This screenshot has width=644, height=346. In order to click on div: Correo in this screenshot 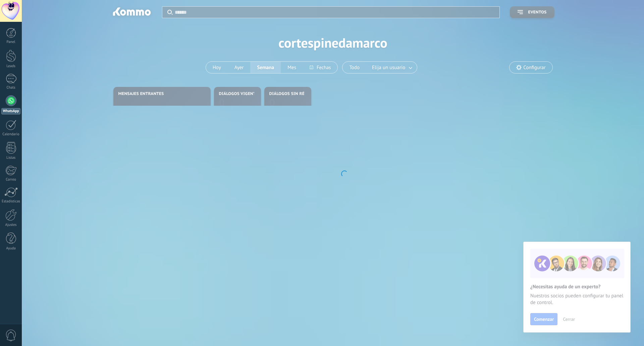, I will do `click(11, 180)`.